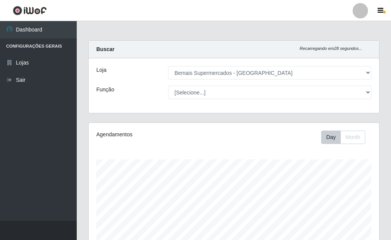 This screenshot has width=391, height=240. What do you see at coordinates (30, 10) in the screenshot?
I see `img: CoreUI Logo` at bounding box center [30, 10].